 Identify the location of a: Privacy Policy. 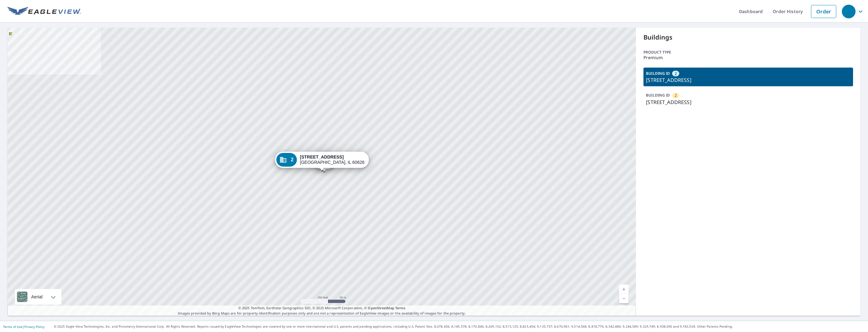
(34, 326).